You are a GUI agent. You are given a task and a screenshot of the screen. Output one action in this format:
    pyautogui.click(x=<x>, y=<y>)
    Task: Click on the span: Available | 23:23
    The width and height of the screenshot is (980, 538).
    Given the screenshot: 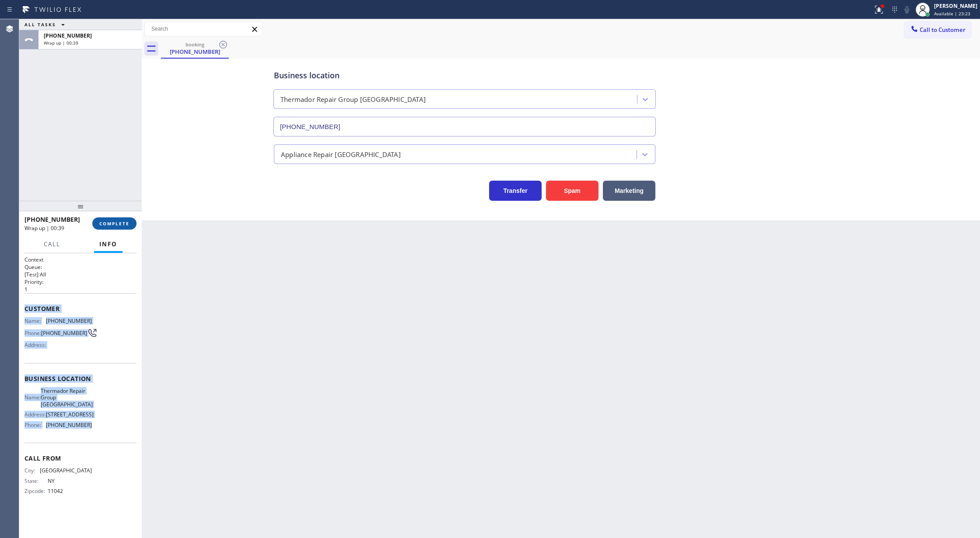 What is the action you would take?
    pyautogui.click(x=952, y=14)
    